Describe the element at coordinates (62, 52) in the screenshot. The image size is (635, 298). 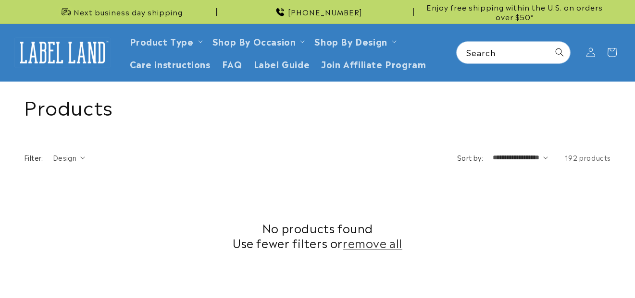
I see `a: Label Land` at that location.